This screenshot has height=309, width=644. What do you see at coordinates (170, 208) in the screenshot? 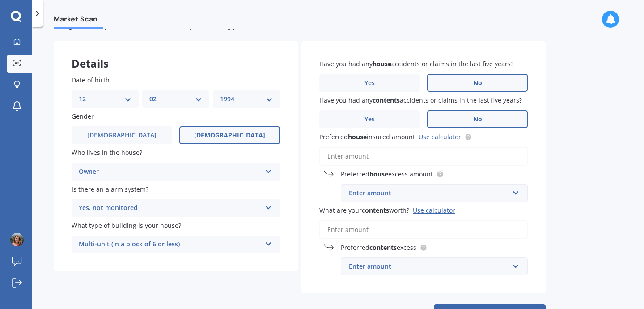
I see `div: Yes, not monitored` at bounding box center [170, 208].